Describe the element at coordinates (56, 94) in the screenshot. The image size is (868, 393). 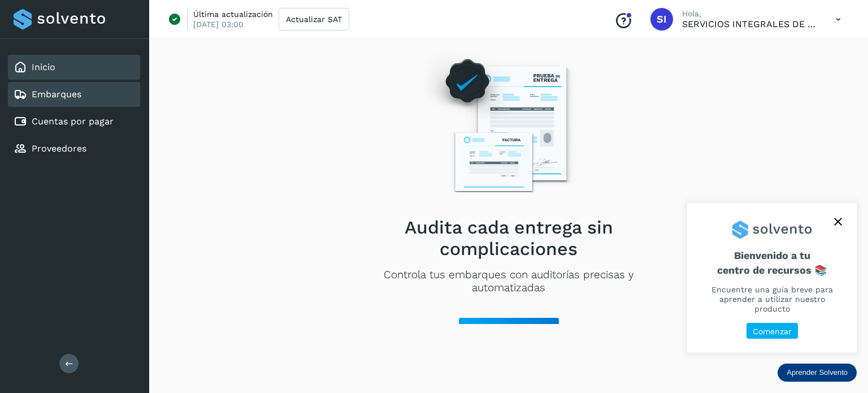
I see `a: Embarques` at that location.